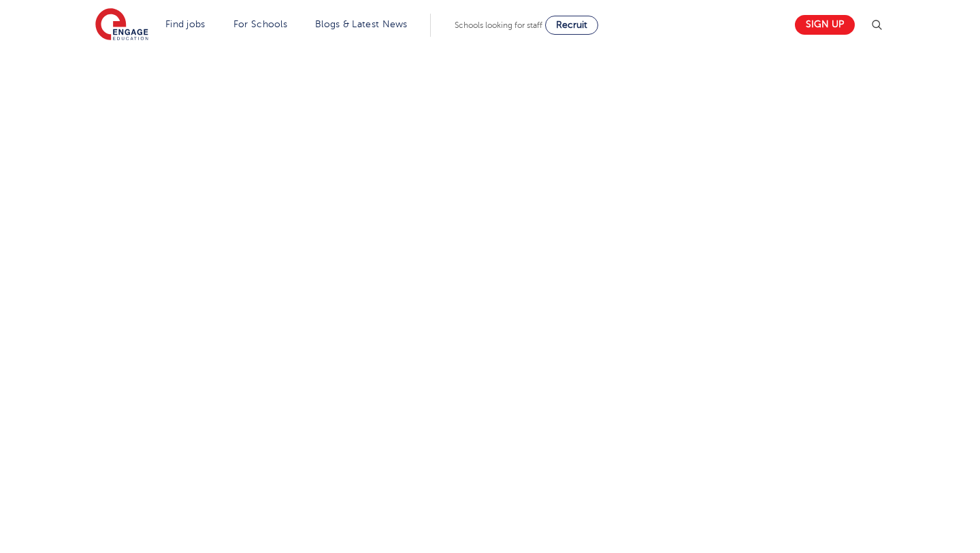 This screenshot has width=980, height=553. What do you see at coordinates (361, 24) in the screenshot?
I see `a: Blogs & Latest News` at bounding box center [361, 24].